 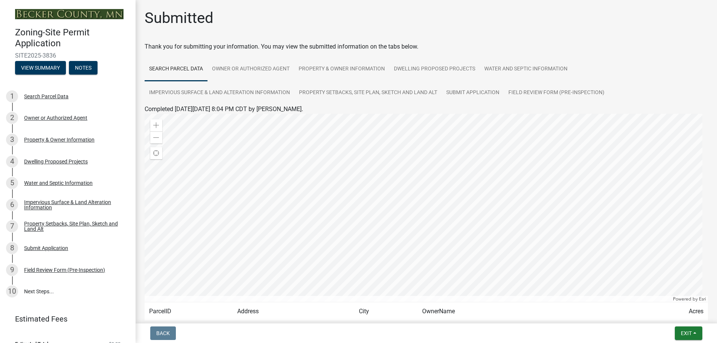 What do you see at coordinates (58, 183) in the screenshot?
I see `div: Water and Septic Information` at bounding box center [58, 183].